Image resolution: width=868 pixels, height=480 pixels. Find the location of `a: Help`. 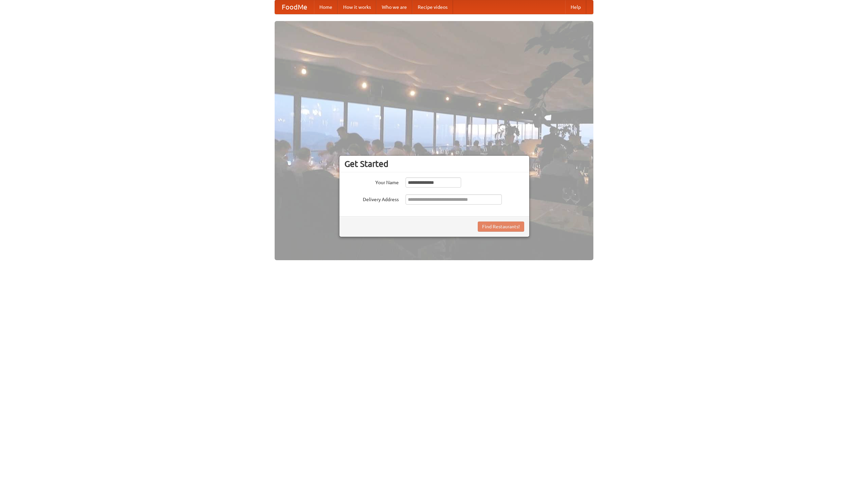

a: Help is located at coordinates (576, 7).